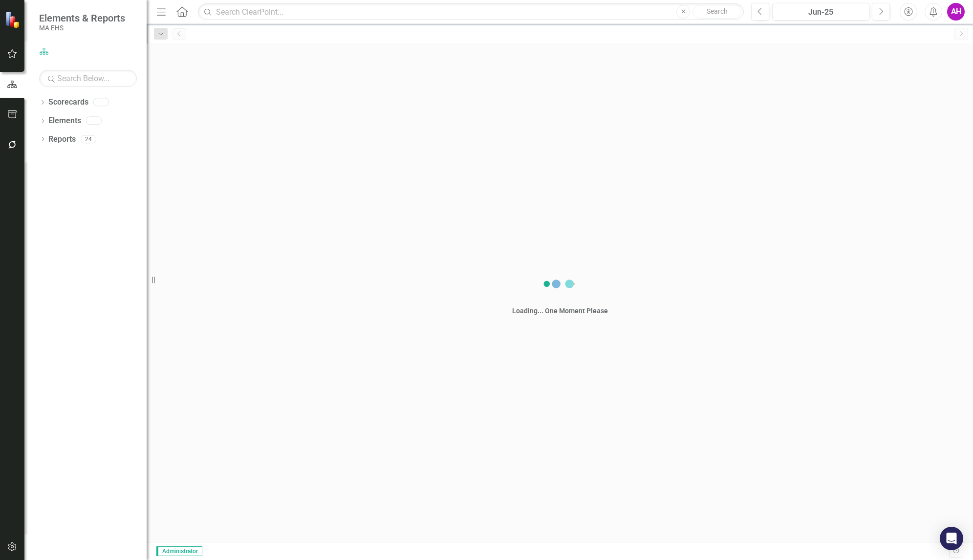  I want to click on button: Jun-25, so click(821, 11).